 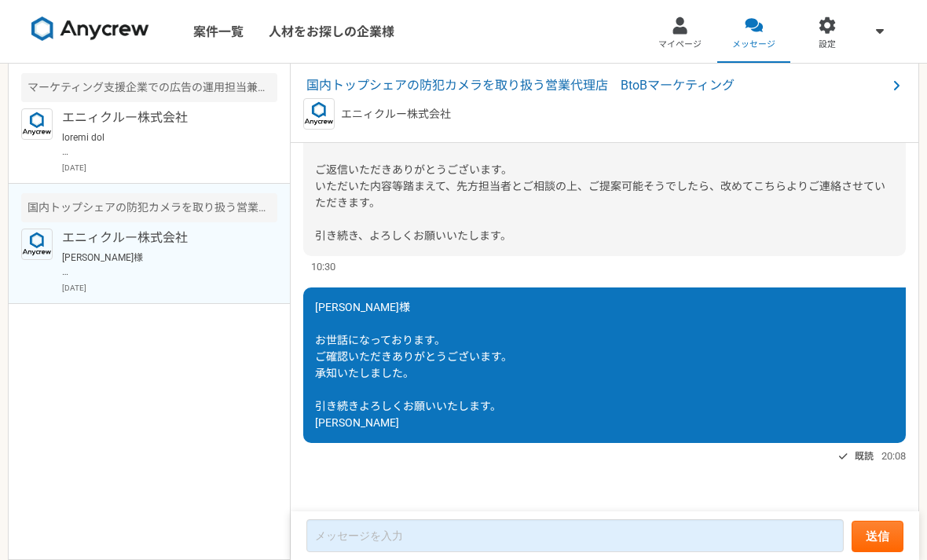 I want to click on span: 既読, so click(x=865, y=456).